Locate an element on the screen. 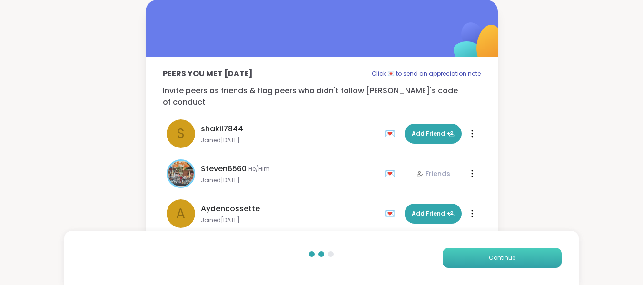 This screenshot has height=285, width=643. p: Click 💌 to send an appreciation note is located at coordinates (426, 74).